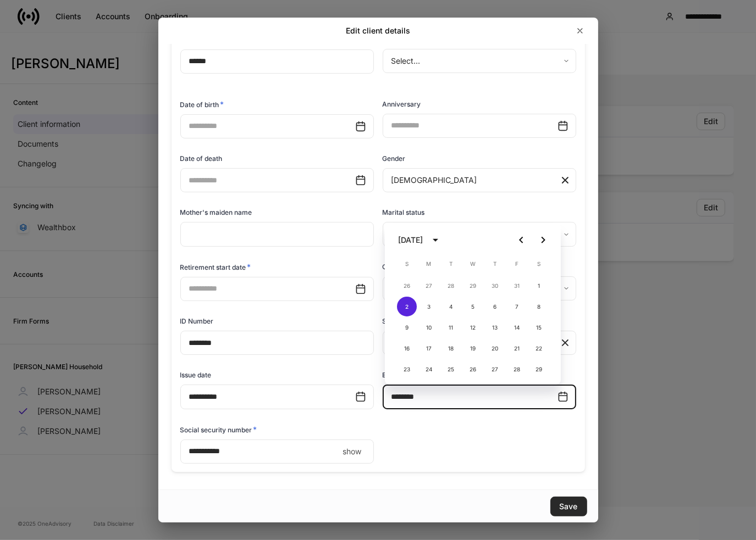 This screenshot has height=540, width=756. I want to click on button: 15, so click(539, 328).